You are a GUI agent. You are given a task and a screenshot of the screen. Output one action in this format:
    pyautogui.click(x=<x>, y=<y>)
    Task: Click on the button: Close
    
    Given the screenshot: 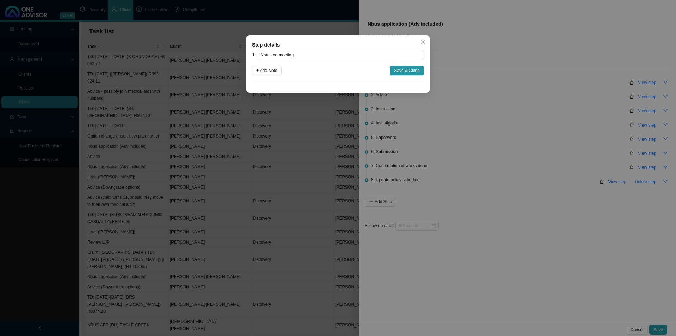 What is the action you would take?
    pyautogui.click(x=423, y=42)
    